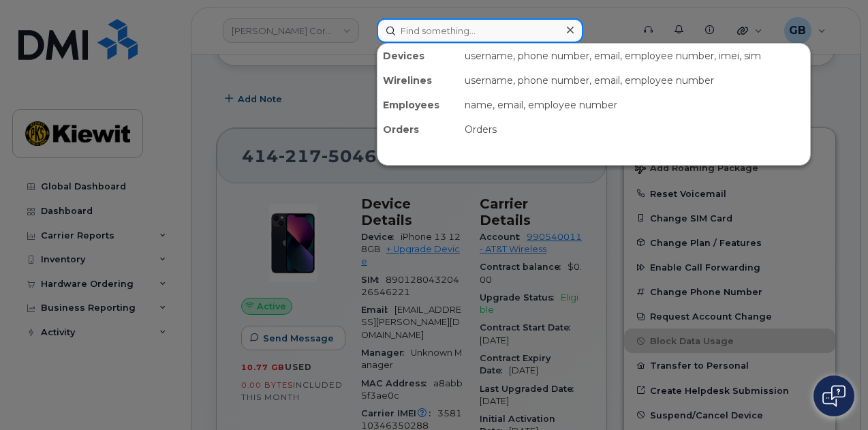  Describe the element at coordinates (419, 105) in the screenshot. I see `div: Employees` at that location.